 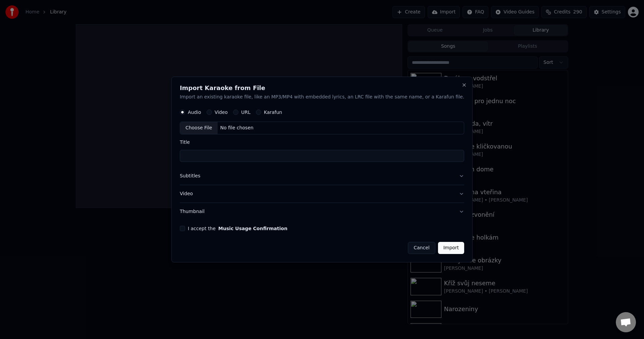 I want to click on button: Import, so click(x=451, y=248).